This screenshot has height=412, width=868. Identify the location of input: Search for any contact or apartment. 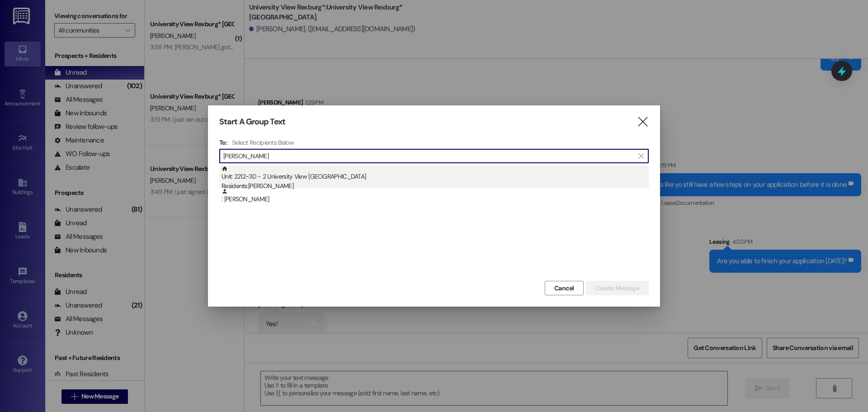
(428, 156).